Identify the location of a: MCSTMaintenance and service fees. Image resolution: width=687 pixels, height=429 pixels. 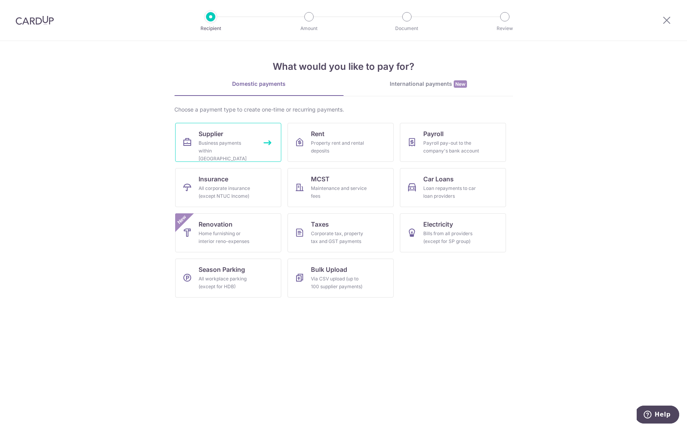
(340, 188).